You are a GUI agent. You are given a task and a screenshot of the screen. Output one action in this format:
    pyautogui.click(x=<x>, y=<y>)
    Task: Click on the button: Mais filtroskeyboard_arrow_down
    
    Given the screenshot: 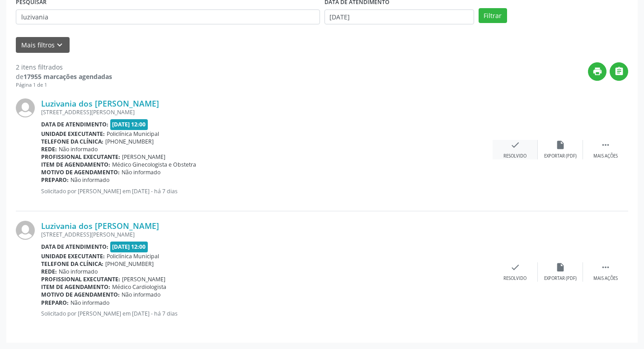 What is the action you would take?
    pyautogui.click(x=43, y=45)
    